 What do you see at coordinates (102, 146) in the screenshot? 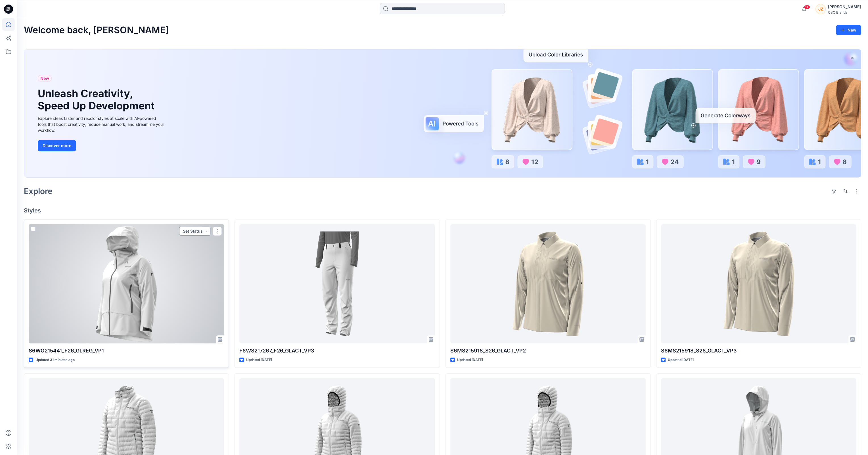
I see `a: Discover more` at bounding box center [102, 146].